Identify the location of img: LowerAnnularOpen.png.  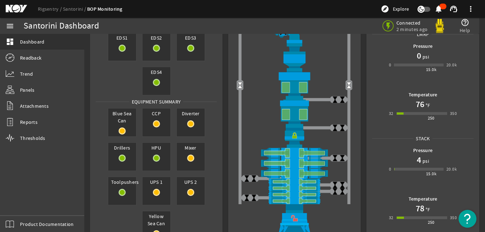
(295, 114).